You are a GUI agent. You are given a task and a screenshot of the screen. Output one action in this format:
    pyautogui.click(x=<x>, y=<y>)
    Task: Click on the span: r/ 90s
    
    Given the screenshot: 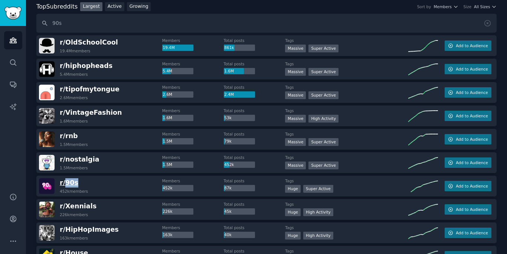 What is the action you would take?
    pyautogui.click(x=69, y=183)
    